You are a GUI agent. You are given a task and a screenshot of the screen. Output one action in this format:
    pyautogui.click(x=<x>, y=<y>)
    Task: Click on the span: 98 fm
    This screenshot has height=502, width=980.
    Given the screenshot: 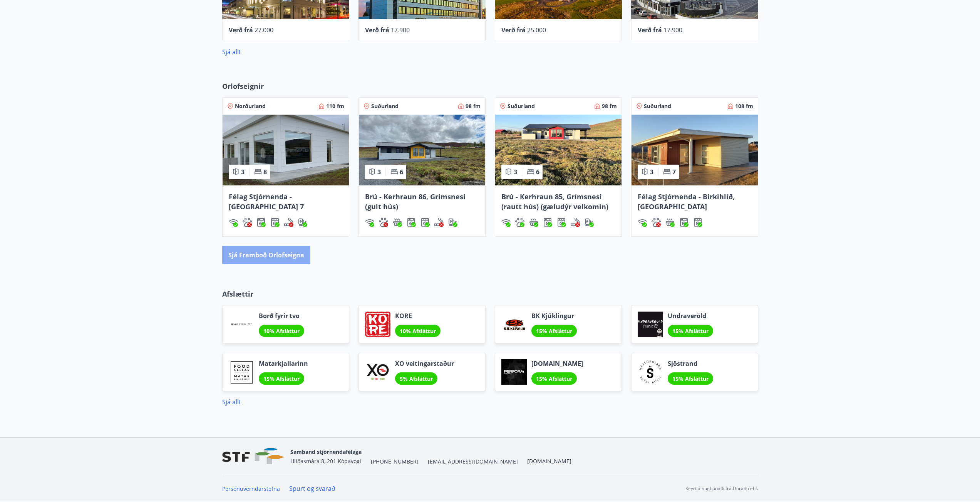 What is the action you would take?
    pyautogui.click(x=473, y=106)
    